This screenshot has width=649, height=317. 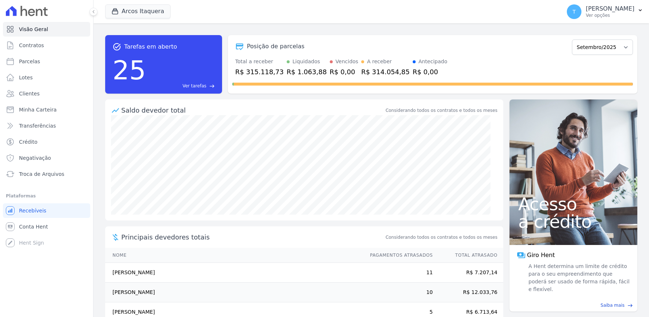 What do you see at coordinates (234, 255) in the screenshot?
I see `th: Nome` at bounding box center [234, 255].